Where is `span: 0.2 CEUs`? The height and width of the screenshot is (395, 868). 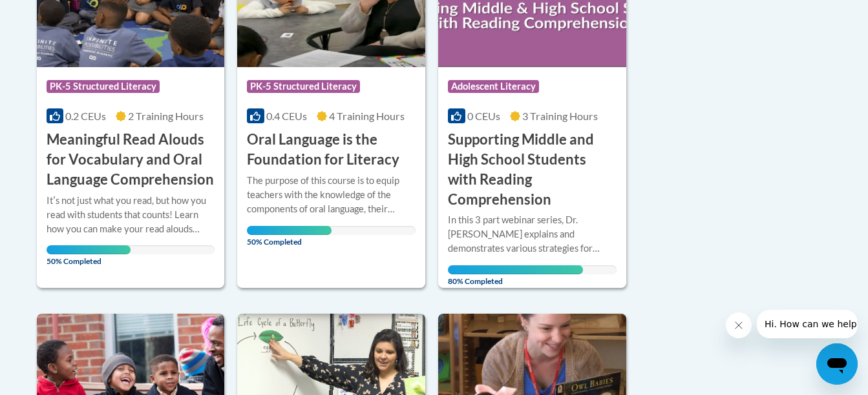 span: 0.2 CEUs is located at coordinates (86, 116).